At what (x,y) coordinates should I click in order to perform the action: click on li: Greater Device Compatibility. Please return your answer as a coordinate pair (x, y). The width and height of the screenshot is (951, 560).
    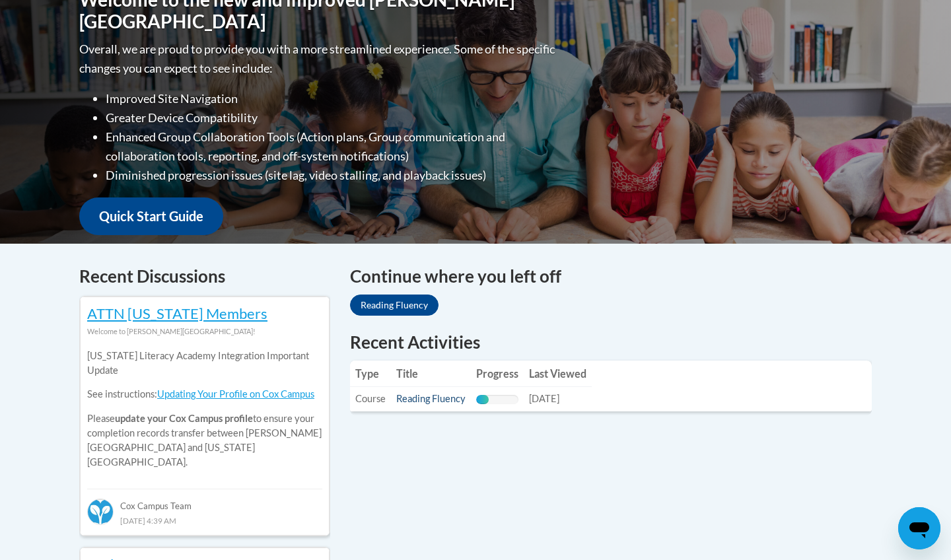
    Looking at the image, I should click on (331, 117).